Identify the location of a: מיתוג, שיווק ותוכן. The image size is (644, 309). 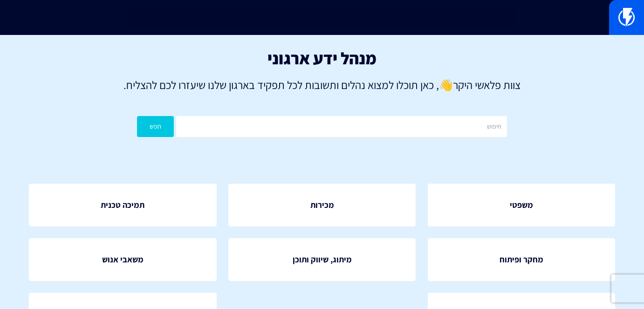
(322, 260).